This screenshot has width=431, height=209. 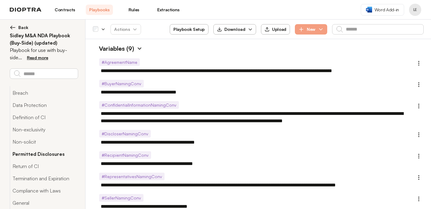 What do you see at coordinates (44, 191) in the screenshot?
I see `button: Compliance with Laws` at bounding box center [44, 191].